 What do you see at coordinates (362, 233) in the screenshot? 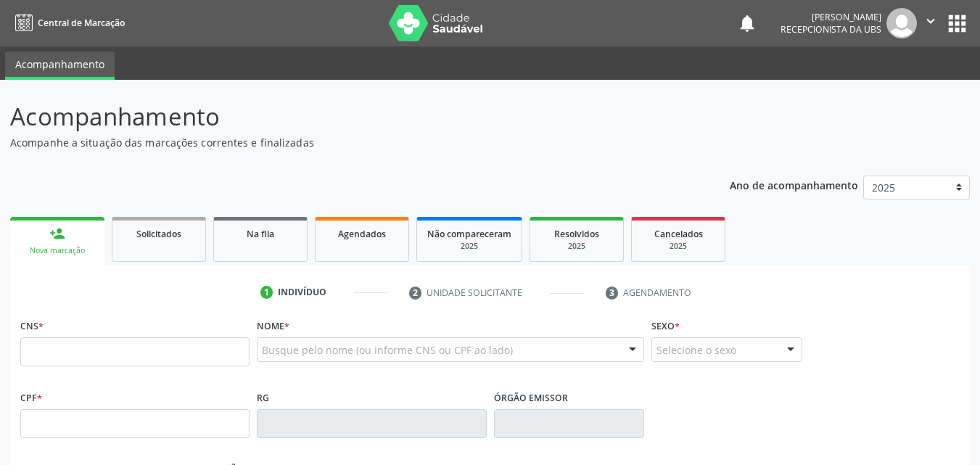
I see `span: Agendados` at bounding box center [362, 233].